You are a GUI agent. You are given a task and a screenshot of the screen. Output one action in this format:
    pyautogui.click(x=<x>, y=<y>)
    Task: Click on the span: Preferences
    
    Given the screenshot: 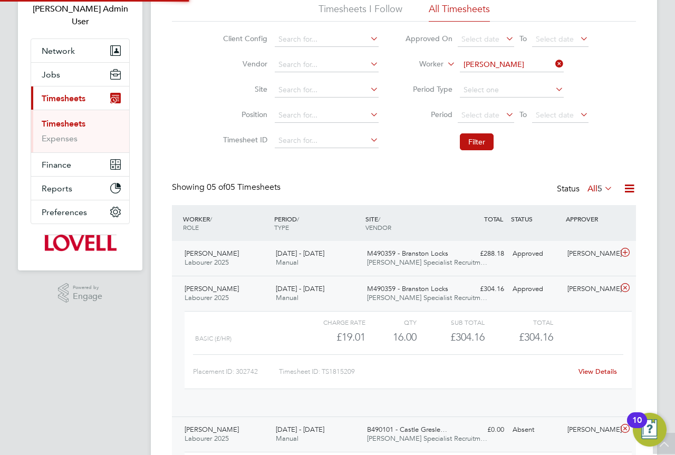 What is the action you would take?
    pyautogui.click(x=64, y=212)
    